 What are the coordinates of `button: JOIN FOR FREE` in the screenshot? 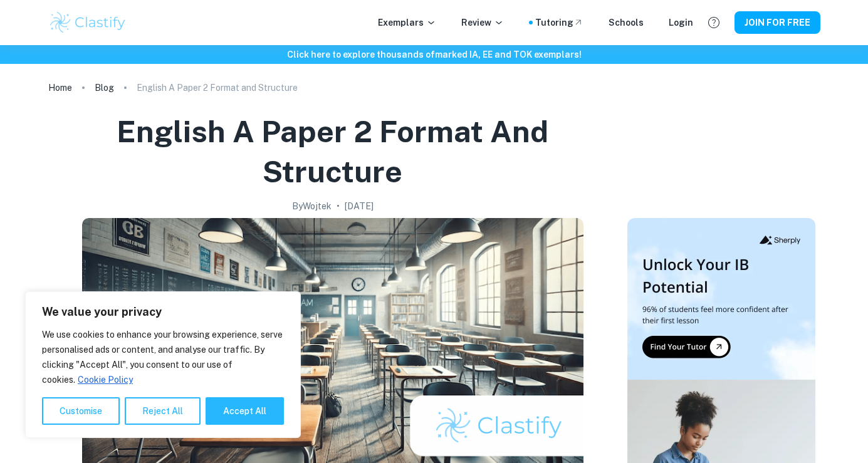 It's located at (778, 23).